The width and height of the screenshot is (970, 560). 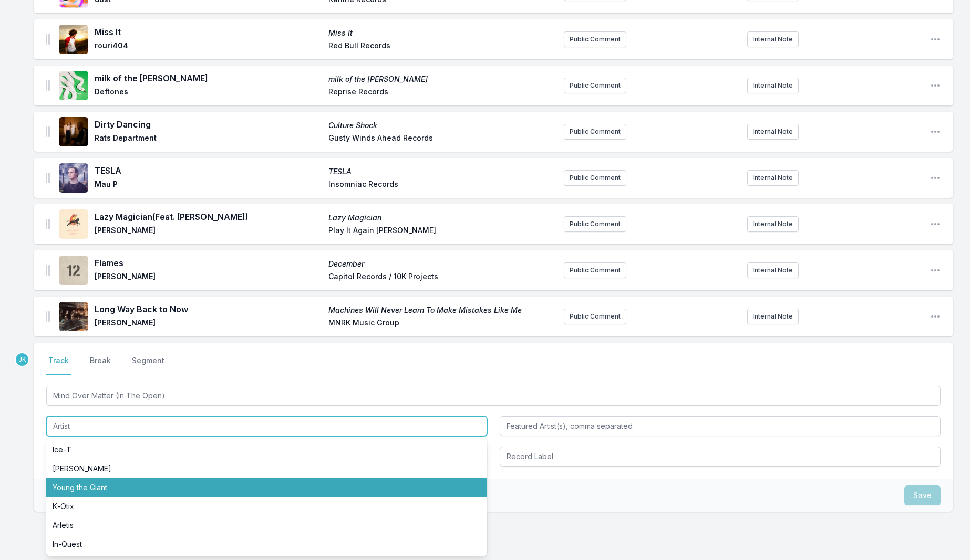 What do you see at coordinates (208, 139) in the screenshot?
I see `span: Rats Department` at bounding box center [208, 139].